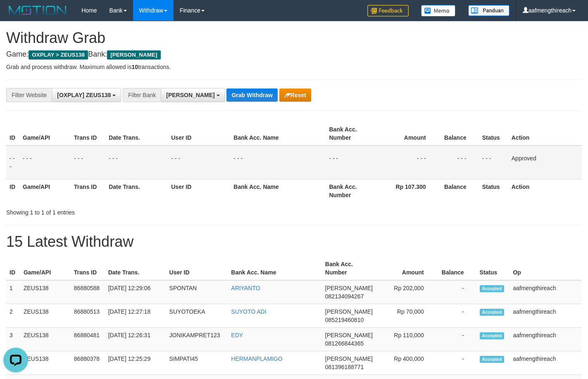  What do you see at coordinates (344, 296) in the screenshot?
I see `span: Copy 082134094267 to clipboard` at bounding box center [344, 296].